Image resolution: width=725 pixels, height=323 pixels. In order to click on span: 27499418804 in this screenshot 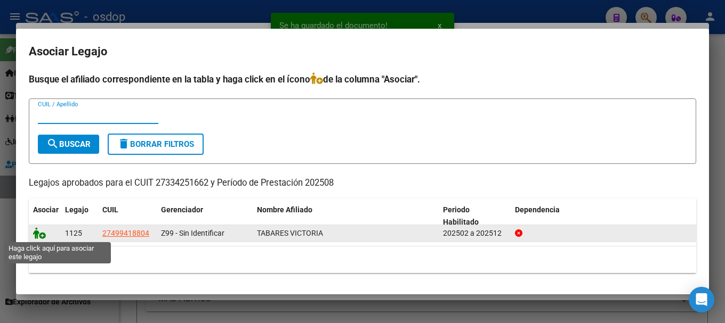, I will do `click(126, 233)`.